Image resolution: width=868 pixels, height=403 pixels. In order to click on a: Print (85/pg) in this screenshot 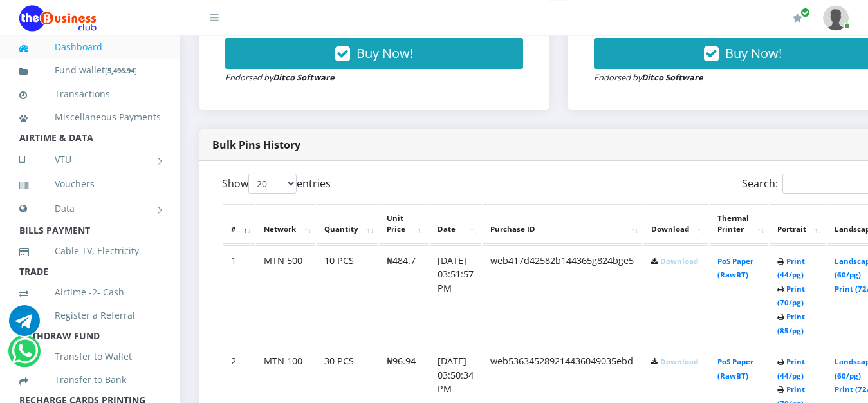, I will do `click(791, 323)`.